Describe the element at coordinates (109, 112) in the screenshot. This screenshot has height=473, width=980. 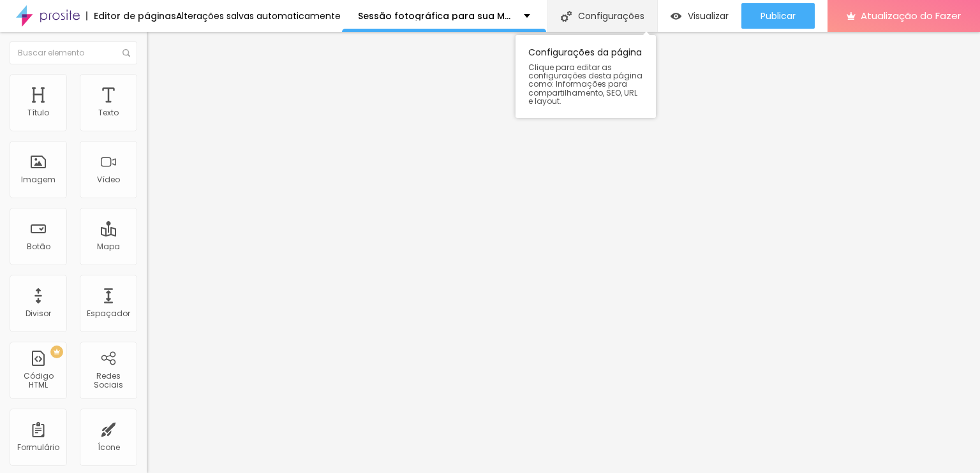
I see `font: Texto` at that location.